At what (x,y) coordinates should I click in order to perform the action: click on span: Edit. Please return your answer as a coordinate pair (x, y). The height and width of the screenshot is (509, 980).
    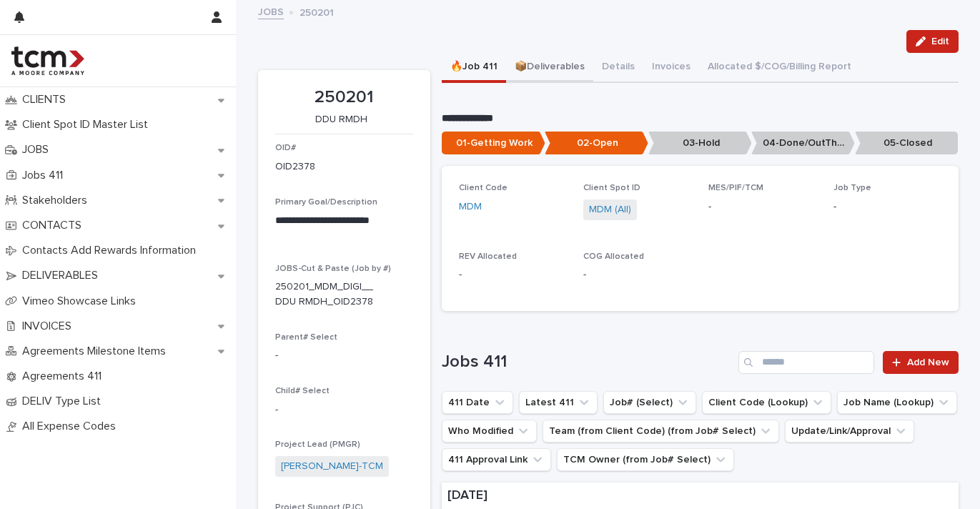
    Looking at the image, I should click on (939, 42).